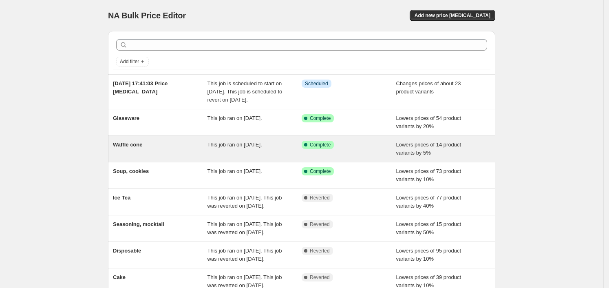  What do you see at coordinates (429, 228) in the screenshot?
I see `span: Lowers prices of 15 product variants by 50%` at bounding box center [429, 228].